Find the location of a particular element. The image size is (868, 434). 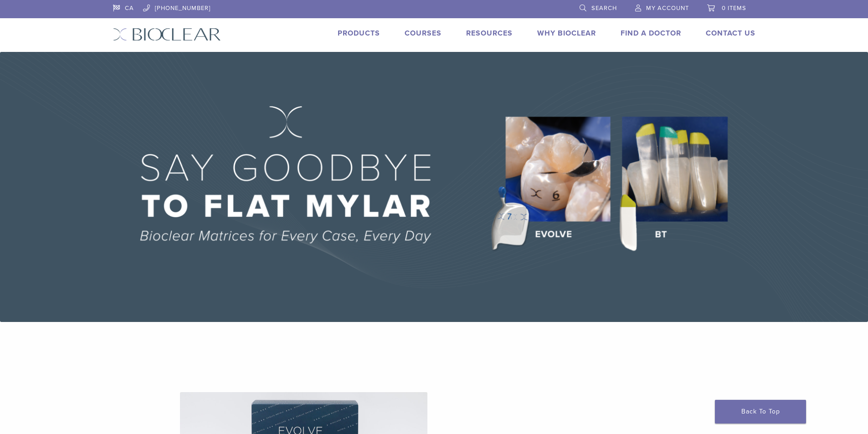

span: My Account is located at coordinates (667, 8).